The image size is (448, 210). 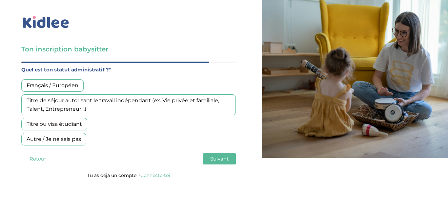 What do you see at coordinates (46, 22) in the screenshot?
I see `img: logo_kidlee_bleu` at bounding box center [46, 22].